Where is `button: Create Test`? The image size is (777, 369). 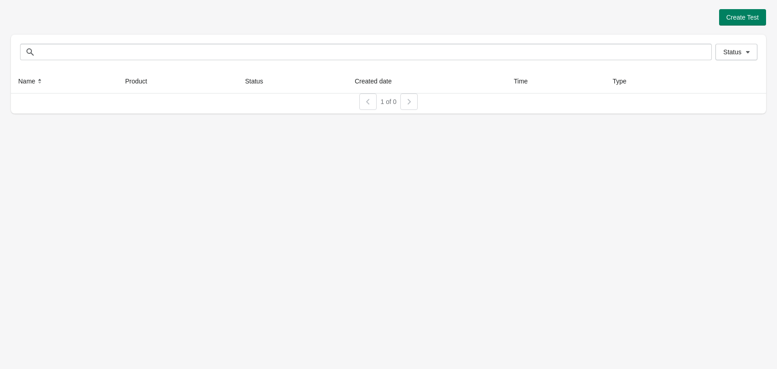
button: Create Test is located at coordinates (743, 17).